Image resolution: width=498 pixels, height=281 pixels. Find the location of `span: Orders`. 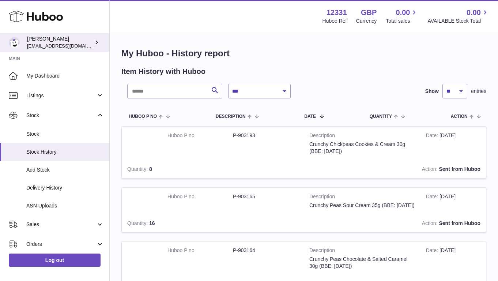

span: Orders is located at coordinates (61, 244).